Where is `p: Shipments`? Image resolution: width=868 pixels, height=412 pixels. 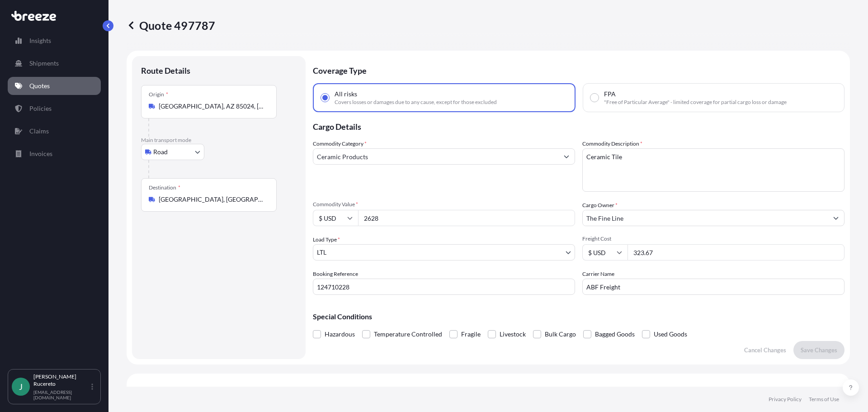 p: Shipments is located at coordinates (44, 63).